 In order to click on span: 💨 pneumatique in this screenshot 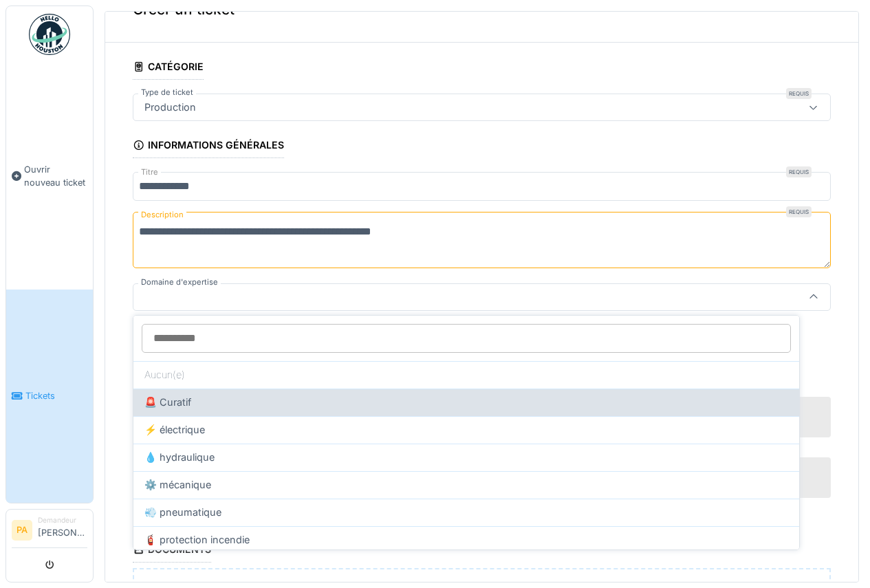, I will do `click(183, 512)`.